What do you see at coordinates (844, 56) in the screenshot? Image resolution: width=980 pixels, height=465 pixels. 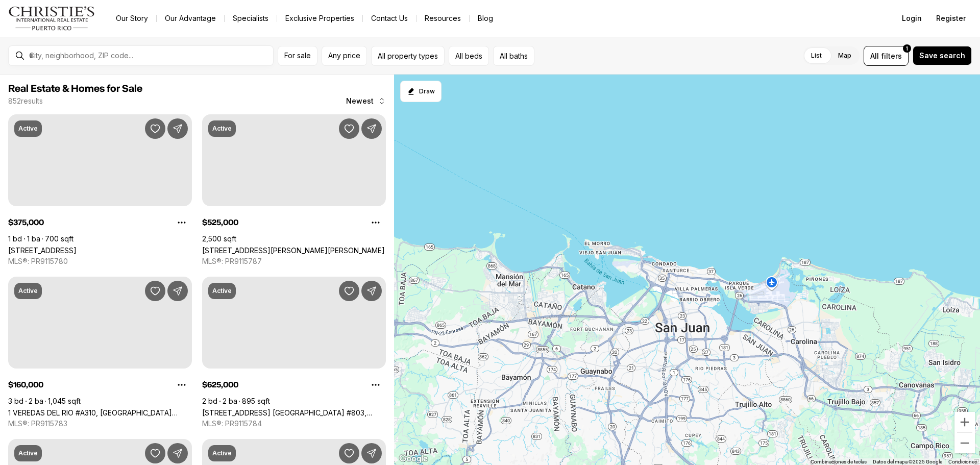 I see `label: Map` at bounding box center [844, 56].